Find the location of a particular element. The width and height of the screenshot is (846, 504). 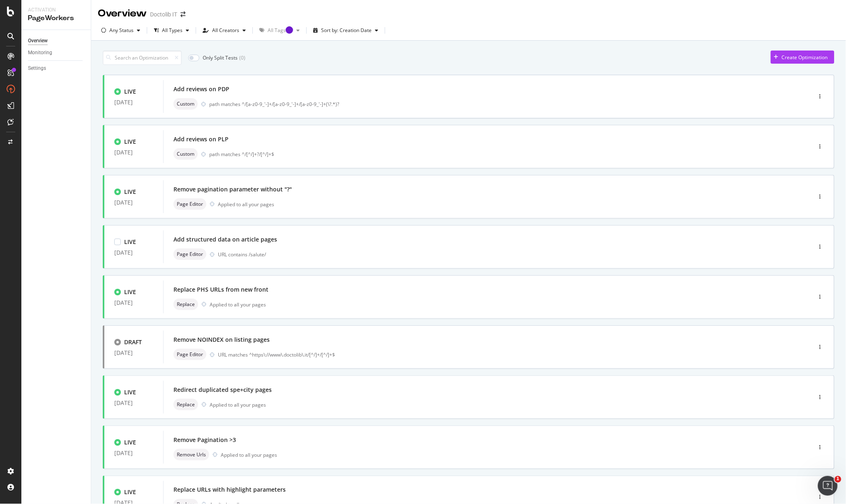

div: All Creators is located at coordinates (226, 30).